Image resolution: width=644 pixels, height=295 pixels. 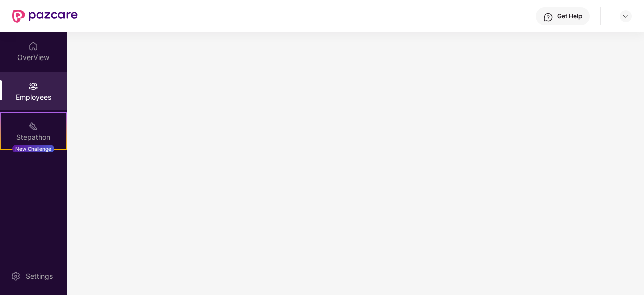 I want to click on div: New Challenge, so click(x=33, y=149).